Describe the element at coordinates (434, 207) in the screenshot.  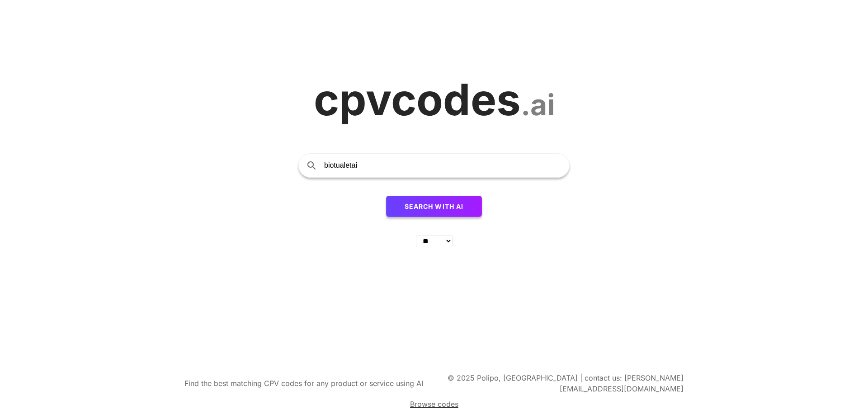
I see `button: Search with AI` at that location.